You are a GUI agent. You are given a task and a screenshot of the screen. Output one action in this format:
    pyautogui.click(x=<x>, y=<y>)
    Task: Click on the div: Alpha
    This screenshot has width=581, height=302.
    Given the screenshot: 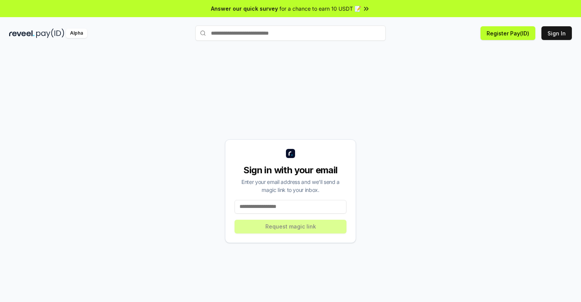 What is the action you would take?
    pyautogui.click(x=77, y=33)
    